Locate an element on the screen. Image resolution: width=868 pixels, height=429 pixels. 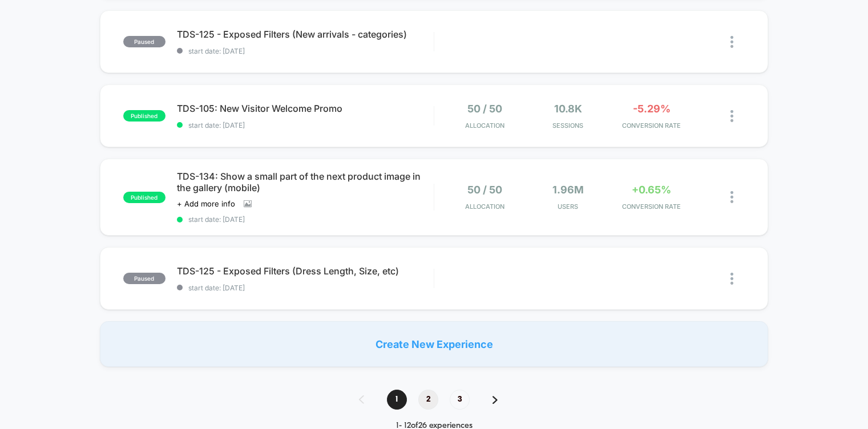
span: 1.96M is located at coordinates (568, 190).